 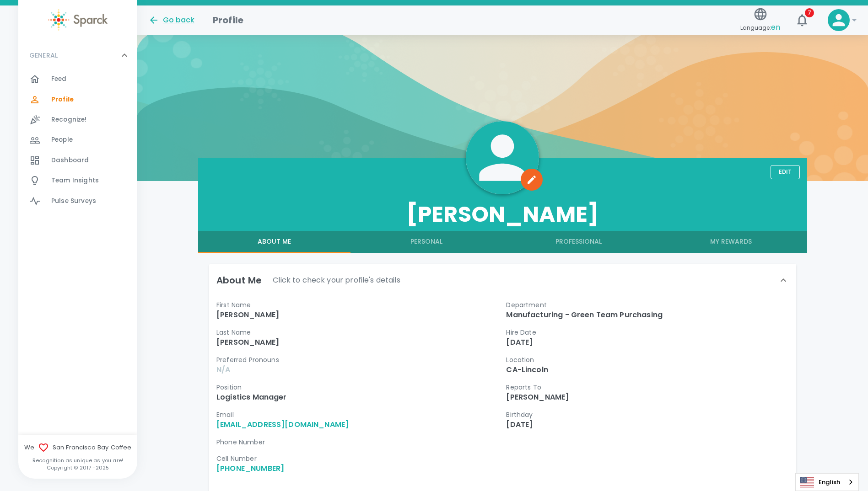 I want to click on button: Language:en, so click(x=760, y=20).